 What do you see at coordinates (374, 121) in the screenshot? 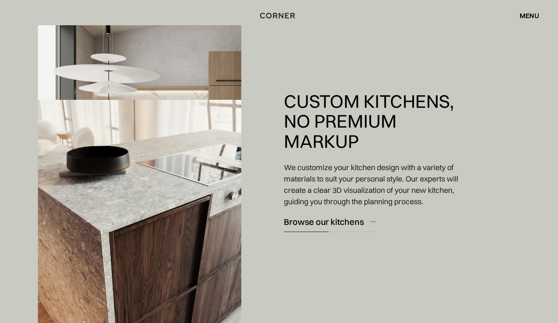
I see `h2: Custom Kitchens, No Premium Markup` at bounding box center [374, 121].